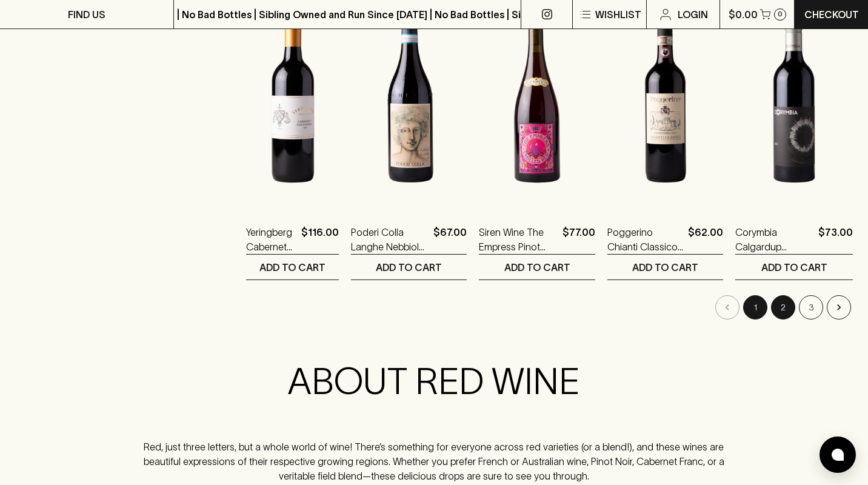 The height and width of the screenshot is (485, 868). Describe the element at coordinates (320, 240) in the screenshot. I see `p: $116.00` at that location.